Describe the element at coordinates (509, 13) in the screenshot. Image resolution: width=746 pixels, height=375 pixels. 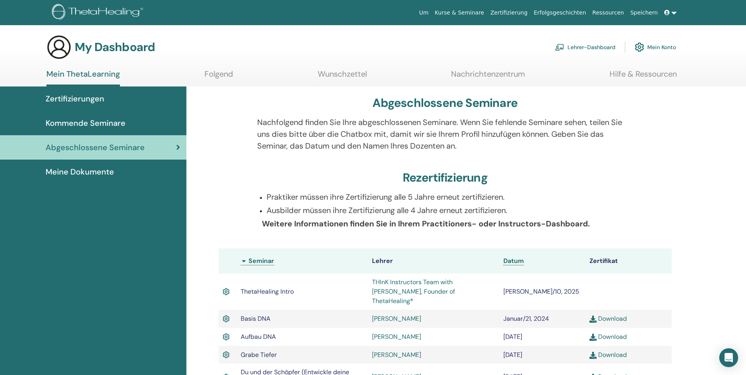
I see `a: Zertifizierung` at that location.